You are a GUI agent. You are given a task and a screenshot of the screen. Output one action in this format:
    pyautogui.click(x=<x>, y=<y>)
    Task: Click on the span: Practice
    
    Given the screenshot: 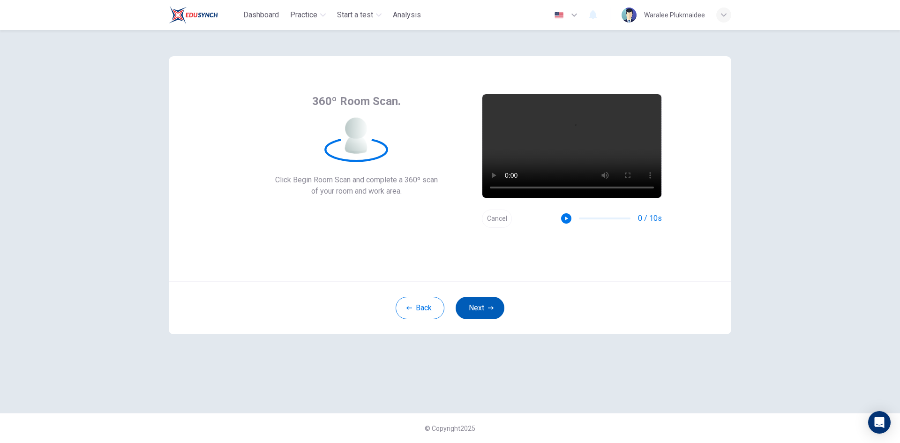 What is the action you would take?
    pyautogui.click(x=304, y=15)
    